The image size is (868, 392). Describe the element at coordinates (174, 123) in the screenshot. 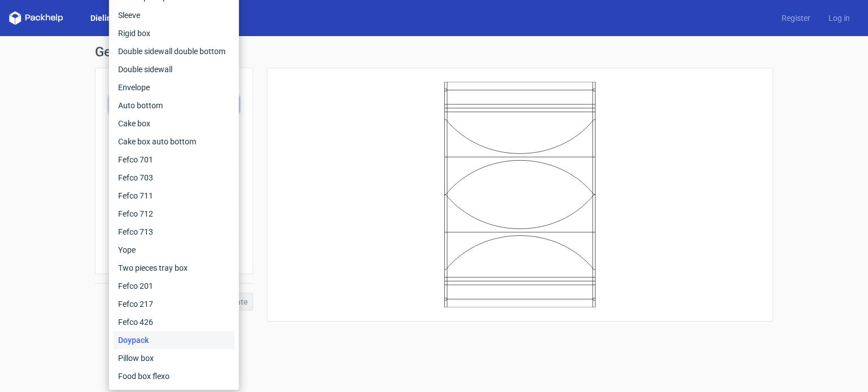

I see `div: Cake box` at that location.